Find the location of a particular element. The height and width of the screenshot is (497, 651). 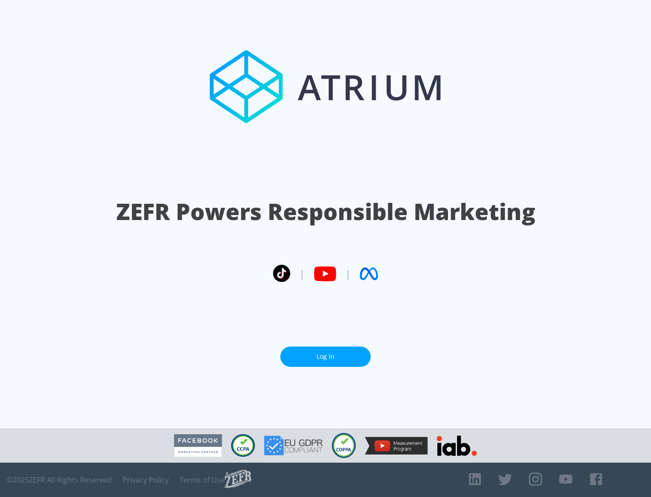

span: © 2025 ZEFR All Rights Reserved is located at coordinates (59, 480).